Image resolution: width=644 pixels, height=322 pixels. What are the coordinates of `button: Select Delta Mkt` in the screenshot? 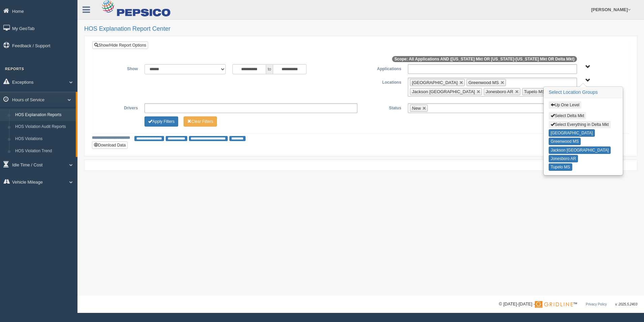 It's located at (568, 116).